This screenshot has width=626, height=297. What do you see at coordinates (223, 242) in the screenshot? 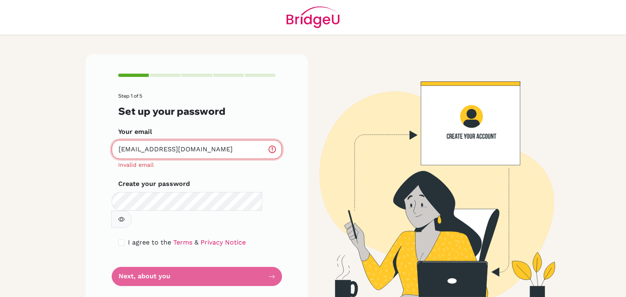
I see `a: Privacy Notice` at bounding box center [223, 242].